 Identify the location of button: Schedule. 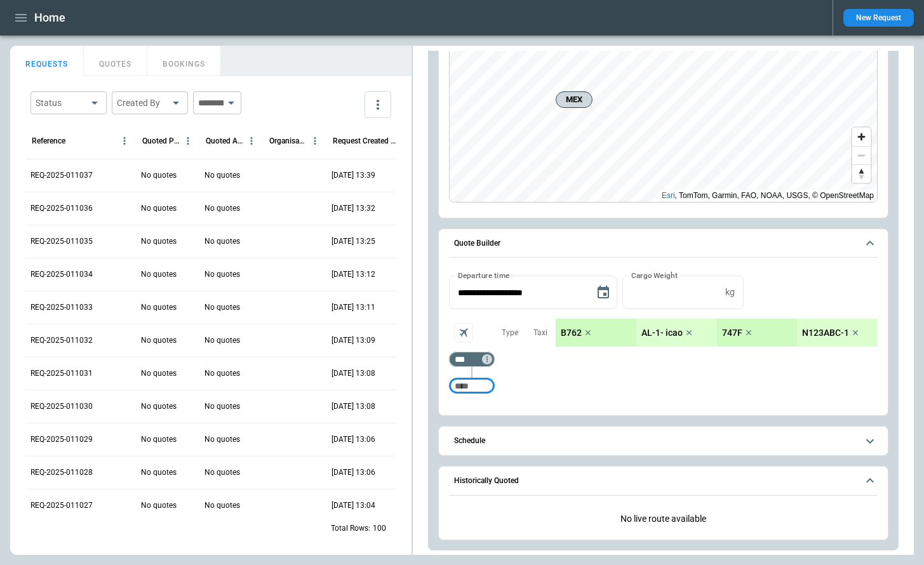
(663, 441).